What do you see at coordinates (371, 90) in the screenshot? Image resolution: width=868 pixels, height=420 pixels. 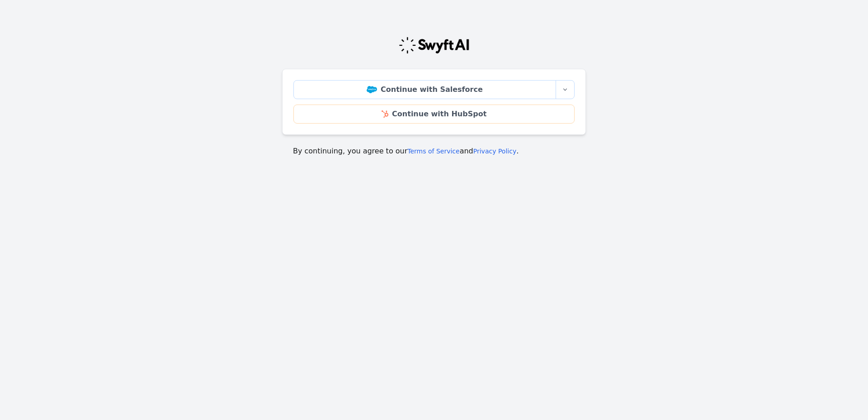 I see `img: Salesforce` at bounding box center [371, 90].